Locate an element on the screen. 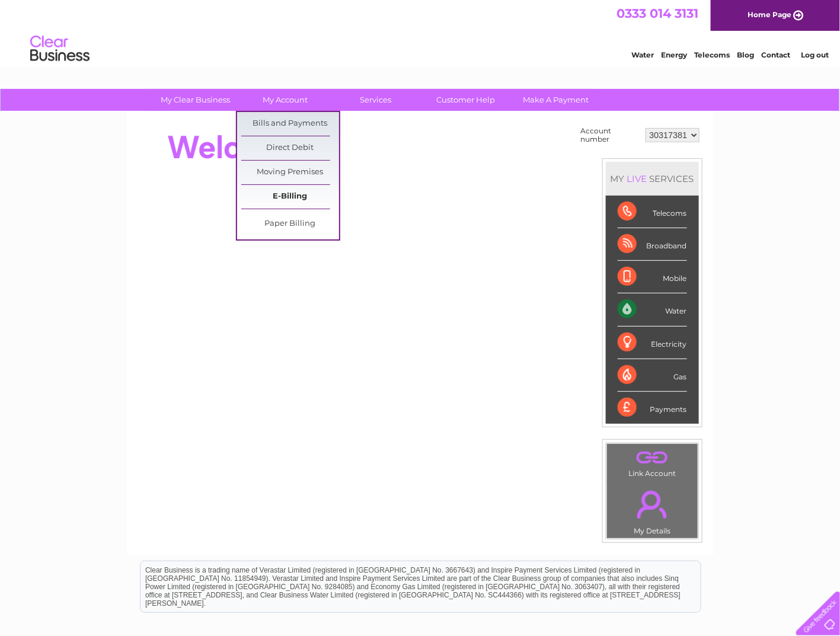 The height and width of the screenshot is (636, 840). div: Telecoms is located at coordinates (651, 212).